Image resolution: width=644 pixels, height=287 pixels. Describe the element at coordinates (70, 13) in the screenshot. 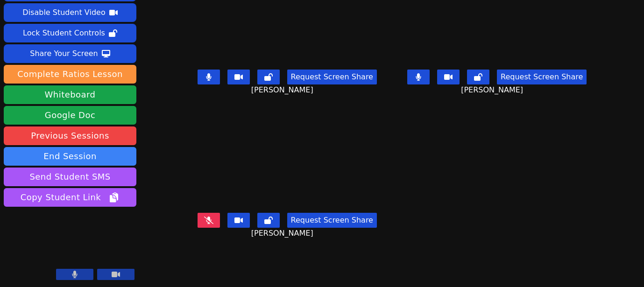

I see `button: Disable Student Video` at that location.